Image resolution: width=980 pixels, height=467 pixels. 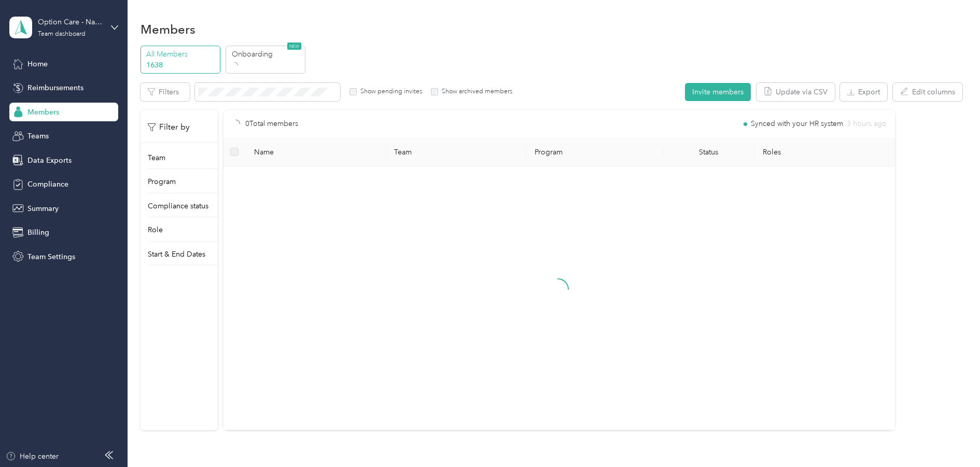 I want to click on button: Filters, so click(x=165, y=91).